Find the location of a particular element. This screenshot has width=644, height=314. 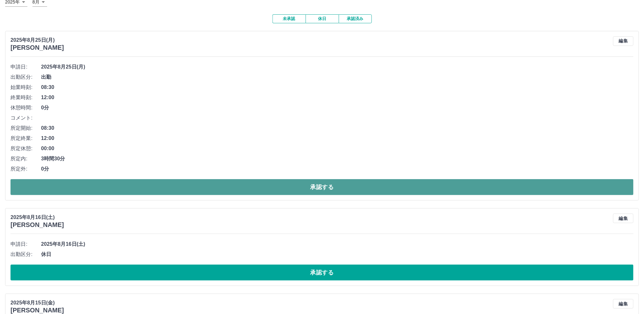

span: 所定外: is located at coordinates (26, 169).